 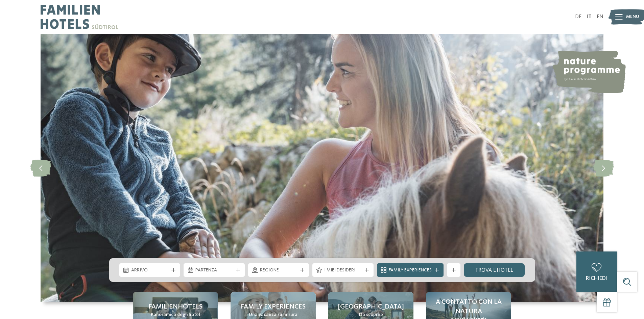 I want to click on span: I miei desideri, so click(x=343, y=271).